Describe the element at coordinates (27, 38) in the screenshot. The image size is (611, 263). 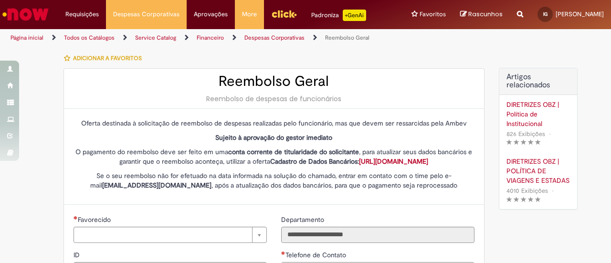
I see `a: Página inicial` at that location.